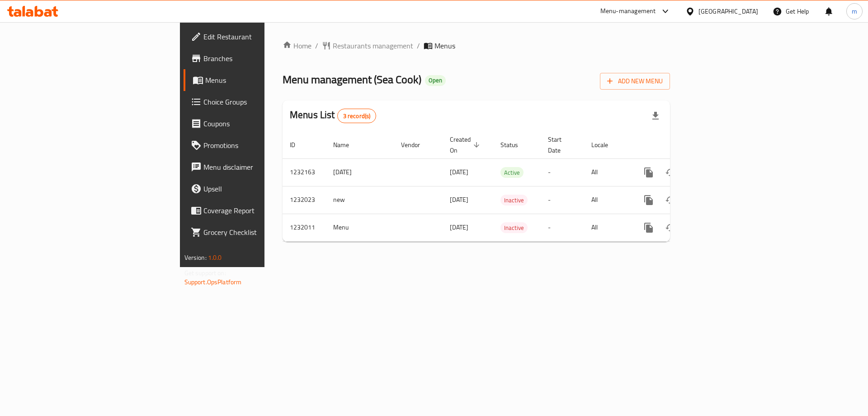 The height and width of the screenshot is (416, 868). I want to click on span: Status, so click(515, 145).